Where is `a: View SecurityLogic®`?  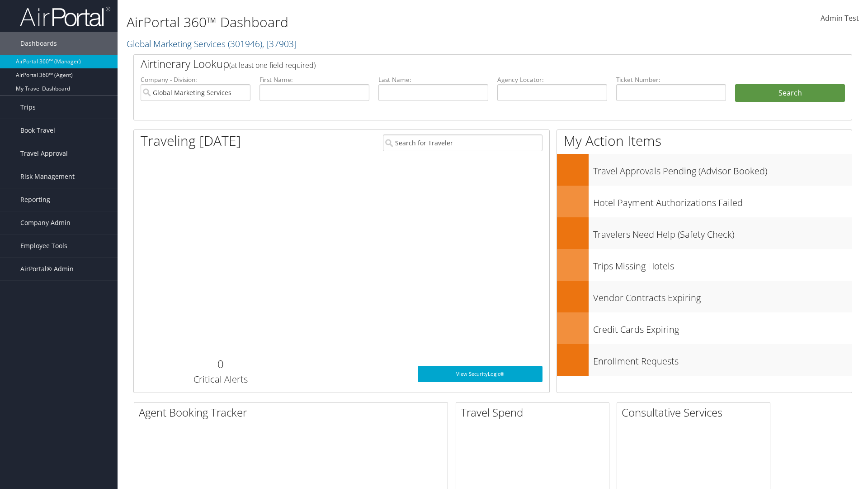
a: View SecurityLogic® is located at coordinates (480, 374).